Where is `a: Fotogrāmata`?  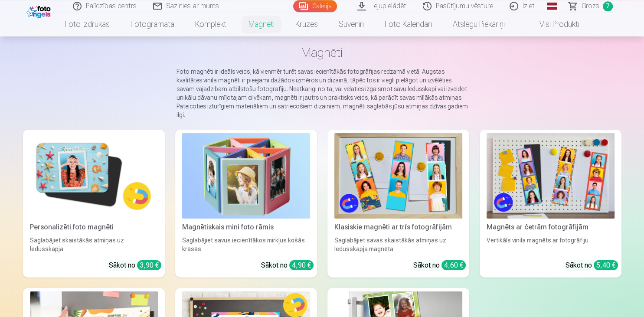
a: Fotogrāmata is located at coordinates (152, 24).